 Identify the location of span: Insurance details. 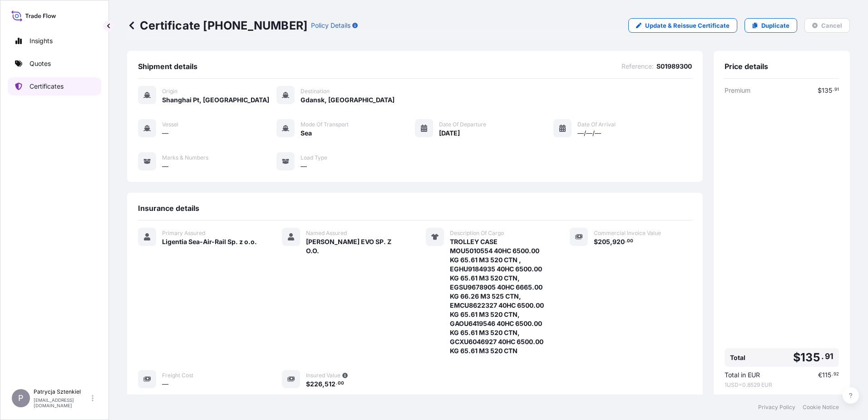
(168, 208).